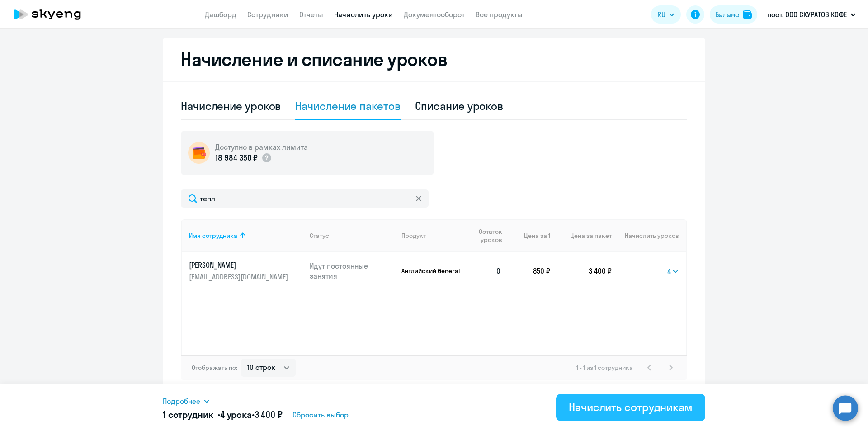 This screenshot has height=431, width=868. What do you see at coordinates (581, 271) in the screenshot?
I see `td: 3 400 ₽` at bounding box center [581, 271].